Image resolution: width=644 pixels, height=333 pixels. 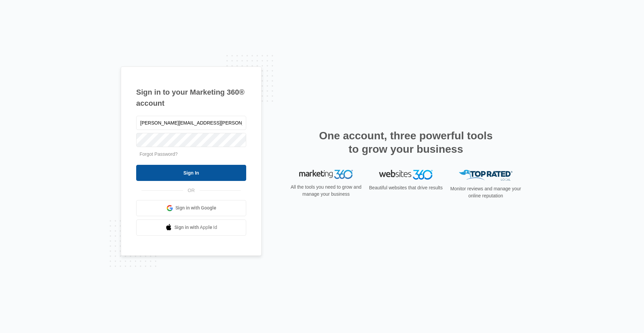 What do you see at coordinates (406, 188) in the screenshot?
I see `p: Beautiful websites that drive results` at bounding box center [406, 188].